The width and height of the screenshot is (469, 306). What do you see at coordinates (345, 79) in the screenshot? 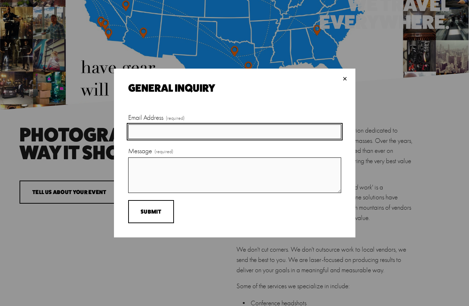
I see `div: Close` at bounding box center [345, 79].